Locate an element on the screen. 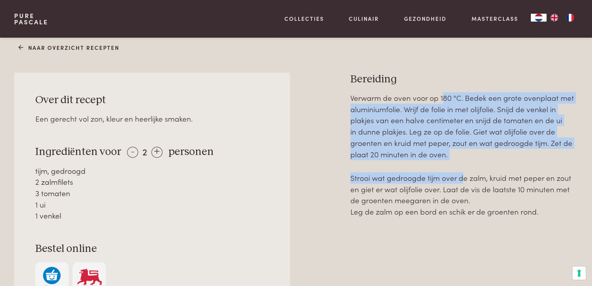 The width and height of the screenshot is (592, 286). div: tijm, gedroogd is located at coordinates (152, 171).